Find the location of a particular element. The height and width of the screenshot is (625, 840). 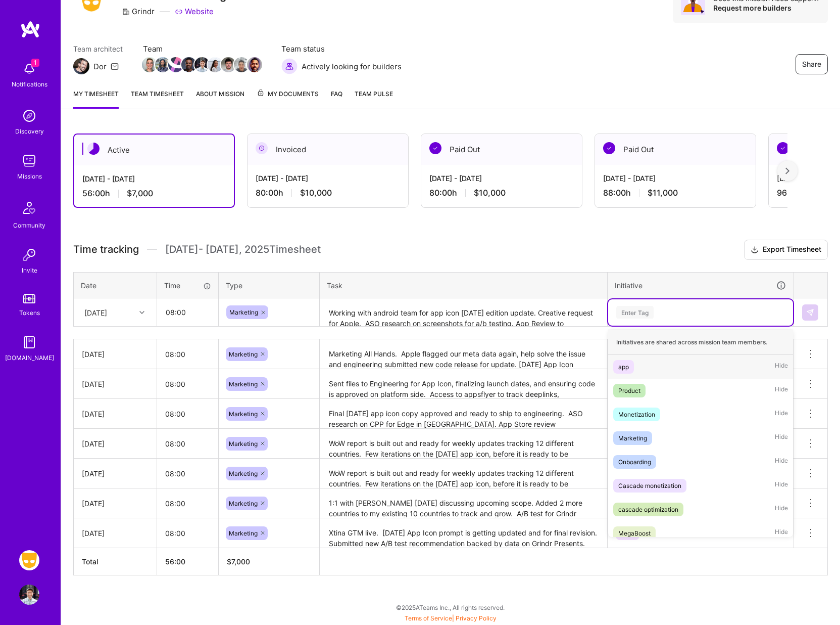

a: Terms of Service is located at coordinates (428, 618).